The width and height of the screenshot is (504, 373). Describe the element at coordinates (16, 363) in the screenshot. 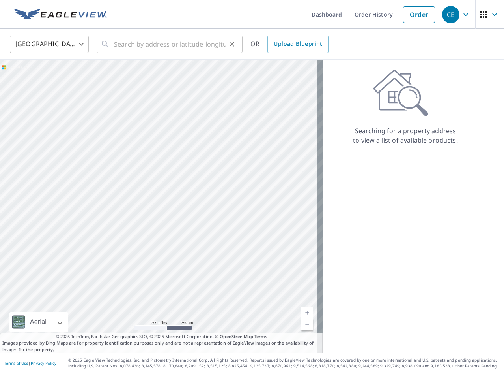

I see `a: Terms of Use` at that location.